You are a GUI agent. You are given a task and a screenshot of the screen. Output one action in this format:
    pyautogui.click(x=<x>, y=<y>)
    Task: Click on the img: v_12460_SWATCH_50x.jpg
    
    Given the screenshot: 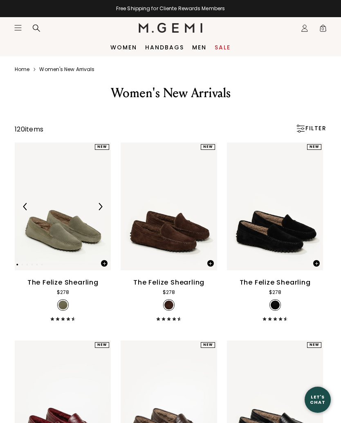 What is the action you would take?
    pyautogui.click(x=169, y=305)
    